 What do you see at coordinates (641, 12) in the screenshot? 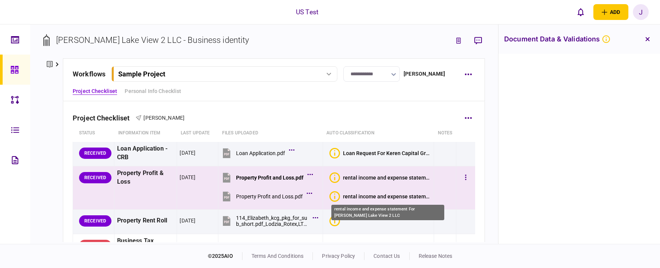
I see `div: J` at bounding box center [641, 12].